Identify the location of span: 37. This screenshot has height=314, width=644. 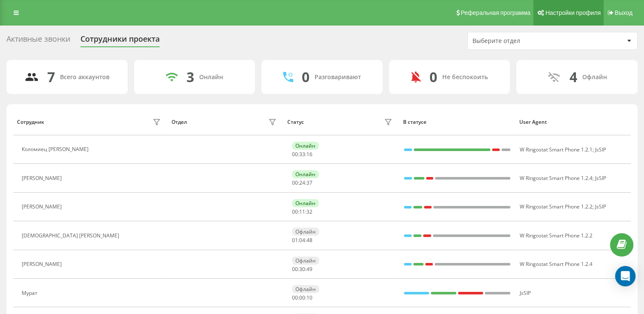
(310, 182).